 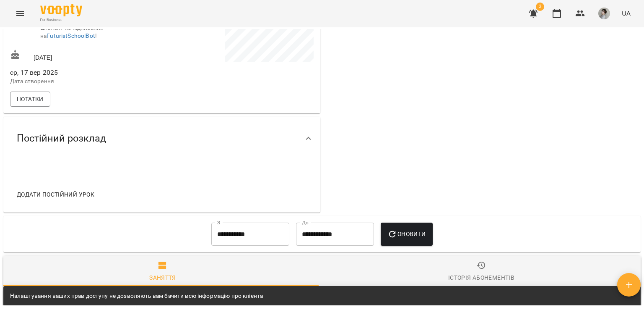 What do you see at coordinates (604, 13) in the screenshot?
I see `img: 7bb04a996efd70e8edfe3a709af05c4b.jpg` at bounding box center [604, 13].